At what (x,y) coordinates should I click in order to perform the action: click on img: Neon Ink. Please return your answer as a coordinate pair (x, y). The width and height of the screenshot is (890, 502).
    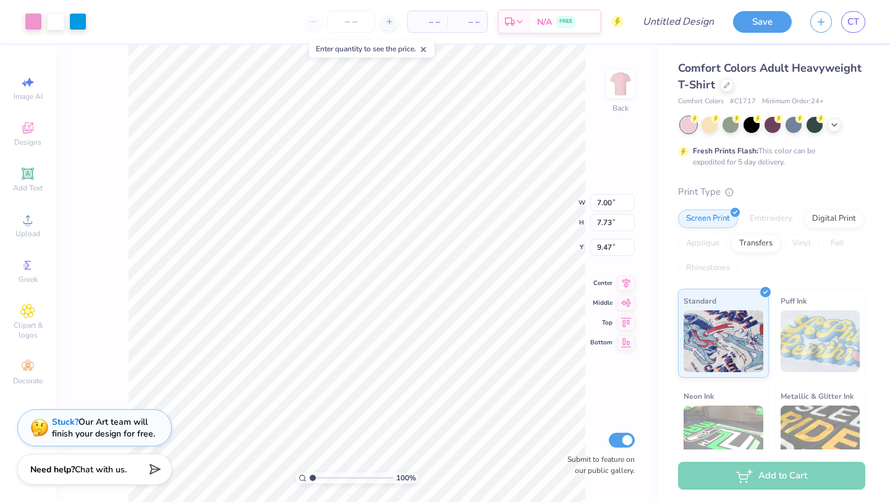
    Looking at the image, I should click on (723, 436).